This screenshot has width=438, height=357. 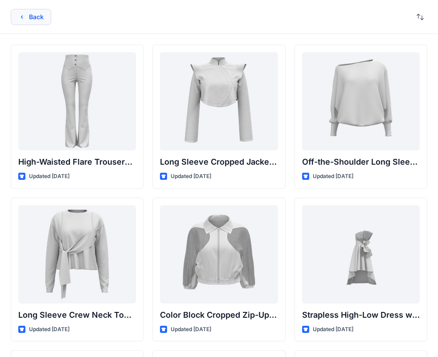 I want to click on a: Off-the-Shoulder Long Sleeve Top, so click(x=361, y=101).